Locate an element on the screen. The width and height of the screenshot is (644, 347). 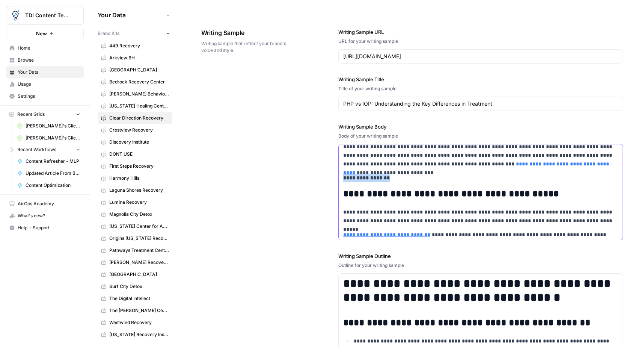
span: Recent Grids is located at coordinates (31, 114).